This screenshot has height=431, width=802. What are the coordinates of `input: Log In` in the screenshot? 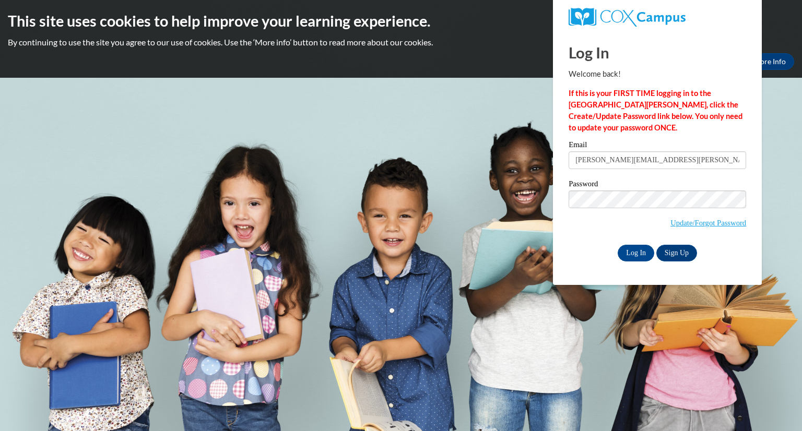 It's located at (636, 253).